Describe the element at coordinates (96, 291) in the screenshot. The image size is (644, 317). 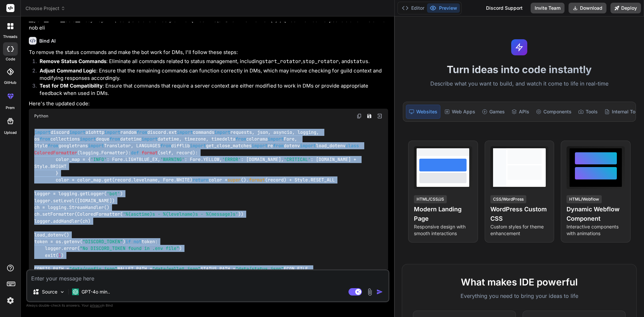
I see `p: GPT-4o min..` at that location.